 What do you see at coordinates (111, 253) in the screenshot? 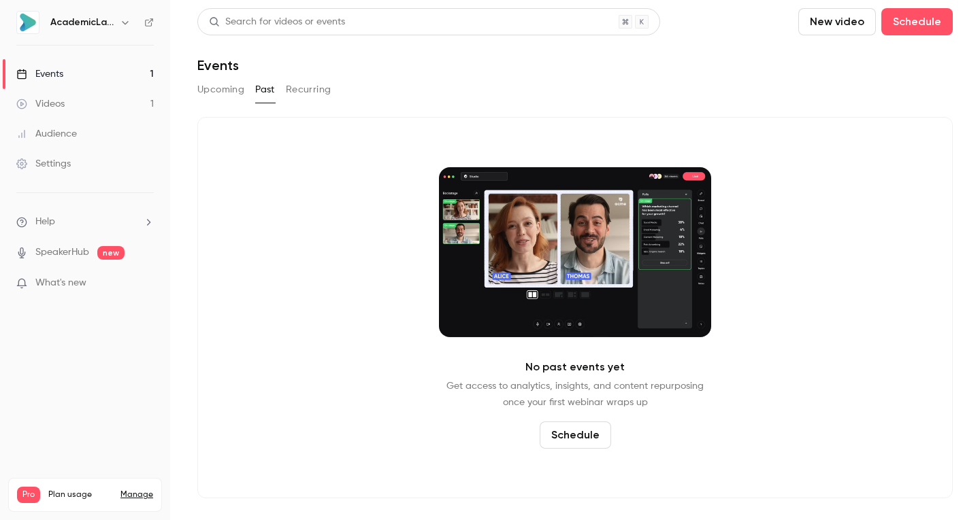
I see `span: new` at bounding box center [111, 253].